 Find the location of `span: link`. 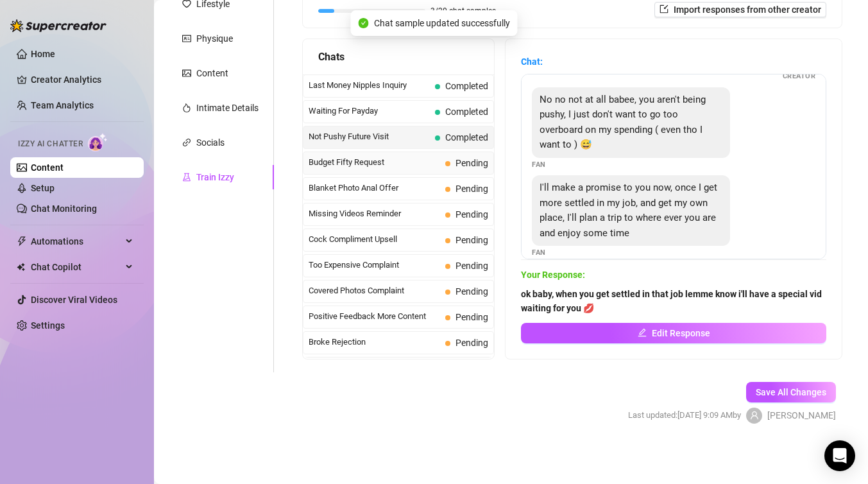

span: link is located at coordinates (186, 142).